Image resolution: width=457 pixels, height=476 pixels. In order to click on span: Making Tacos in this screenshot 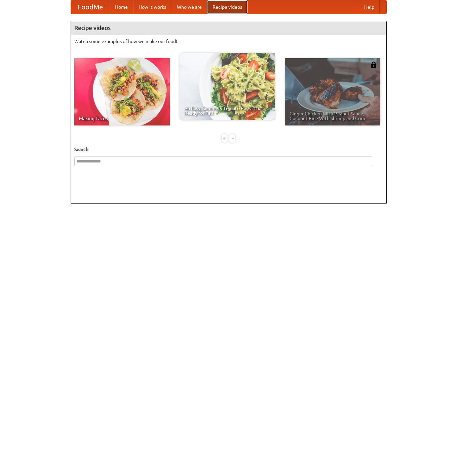, I will do `click(122, 119)`.